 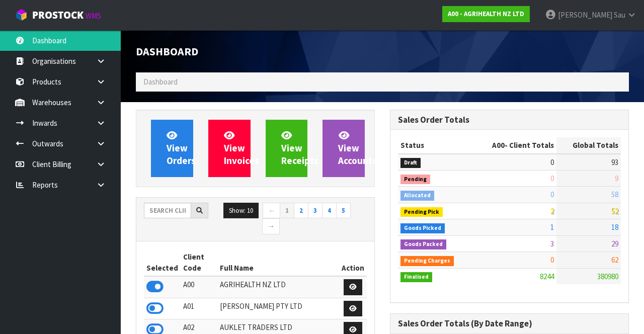 I want to click on a: ViewReceipts, so click(x=287, y=149).